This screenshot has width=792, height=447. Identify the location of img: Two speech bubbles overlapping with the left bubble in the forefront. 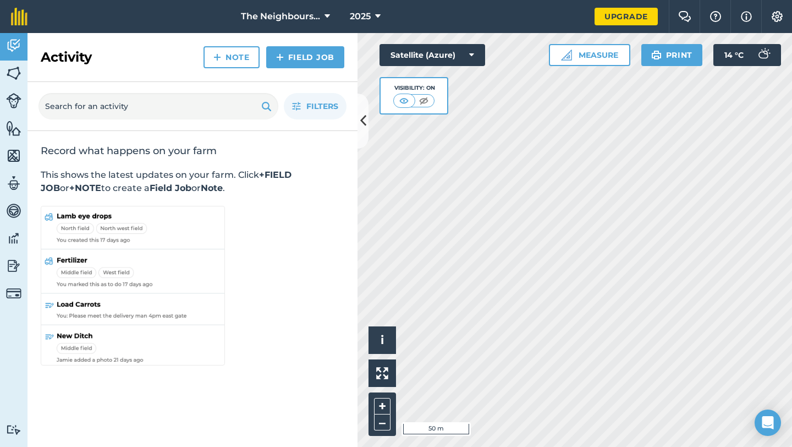
(685, 17).